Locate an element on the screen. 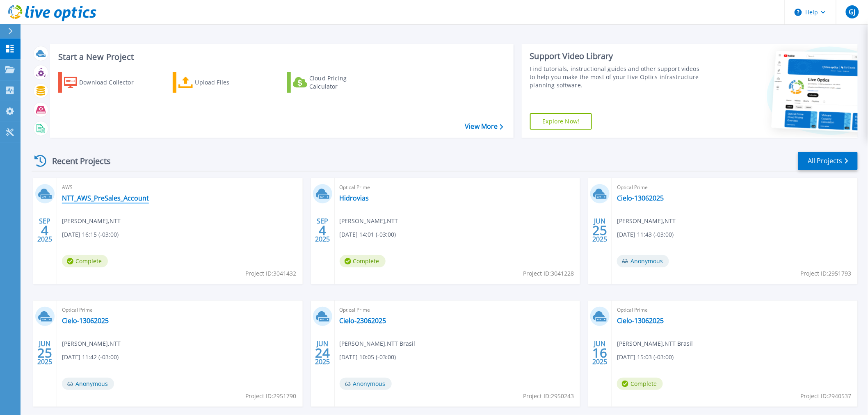 Image resolution: width=868 pixels, height=415 pixels. a: Cloud Pricing Calculator is located at coordinates (333, 83).